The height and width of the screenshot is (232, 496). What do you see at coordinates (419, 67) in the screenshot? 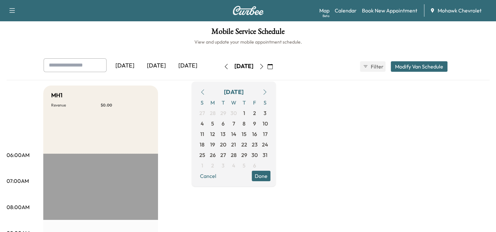
I see `button: Modify Van Schedule` at bounding box center [419, 67].